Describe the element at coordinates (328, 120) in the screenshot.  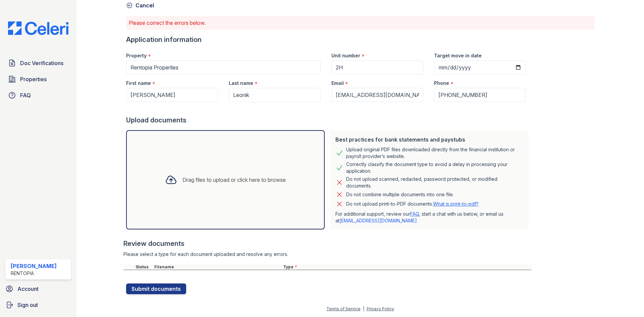
I see `div: Upload documents` at that location.